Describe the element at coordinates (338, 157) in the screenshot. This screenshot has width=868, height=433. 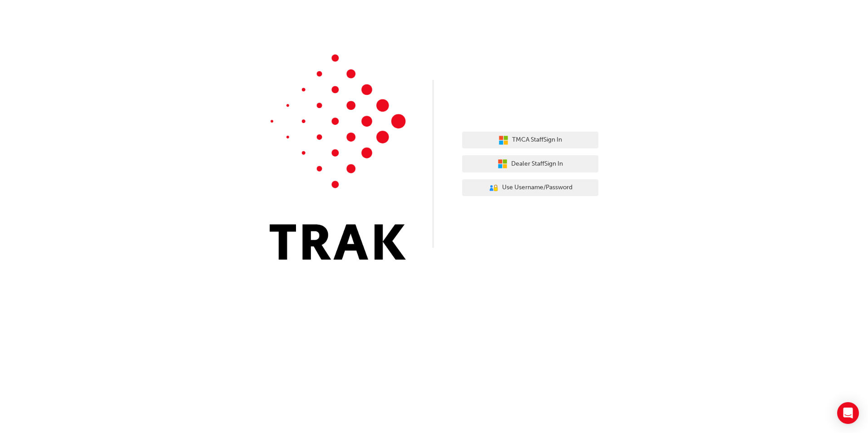
I see `img: Trak` at that location.